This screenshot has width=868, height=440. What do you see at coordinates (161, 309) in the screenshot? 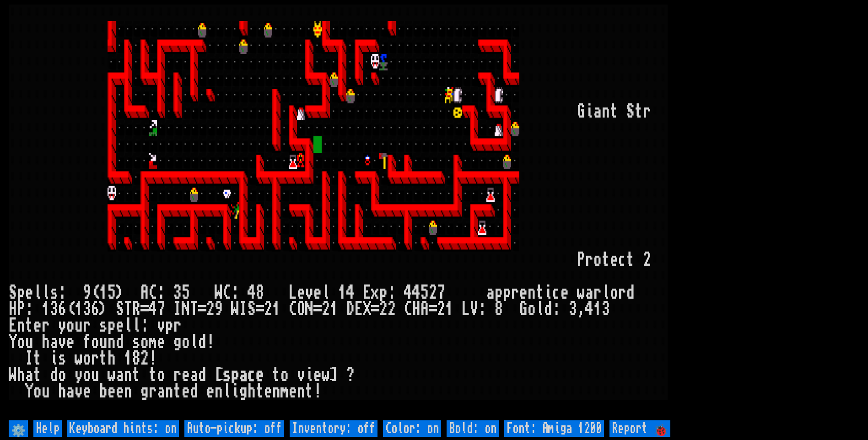
I see `div: 7` at bounding box center [161, 309].